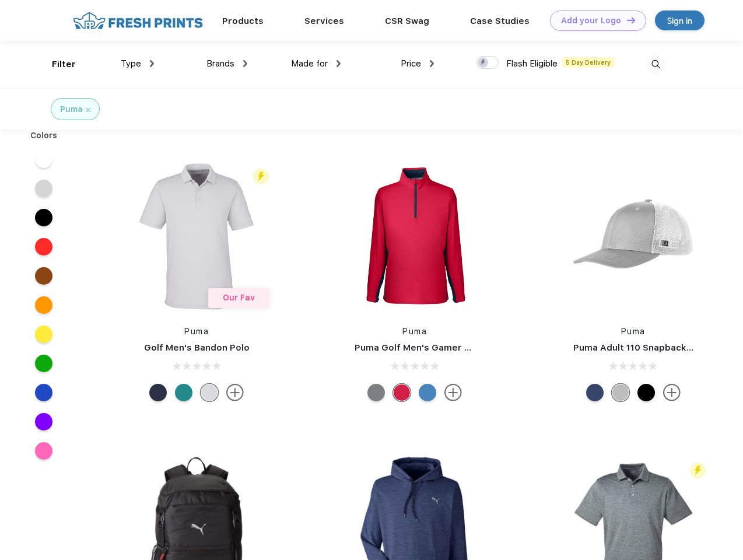 Image resolution: width=743 pixels, height=560 pixels. What do you see at coordinates (646, 393) in the screenshot?
I see `div: Pma Blk Pma Blk` at bounding box center [646, 393].